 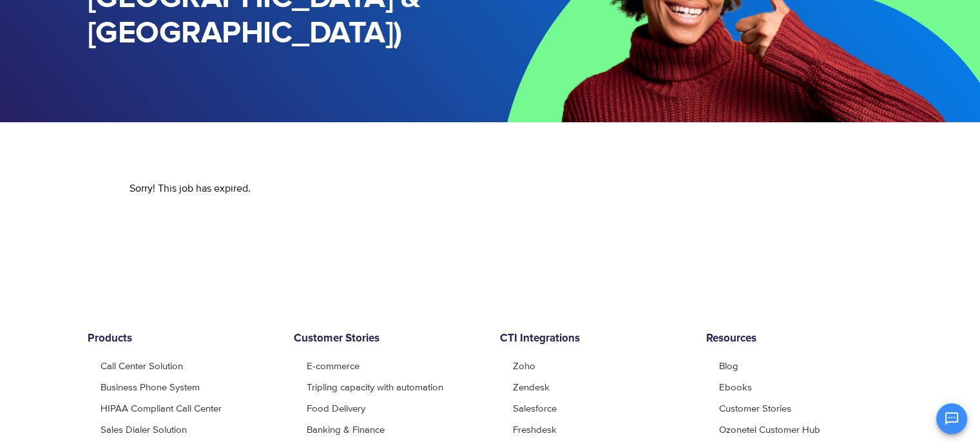 I want to click on a: Blog, so click(x=728, y=366).